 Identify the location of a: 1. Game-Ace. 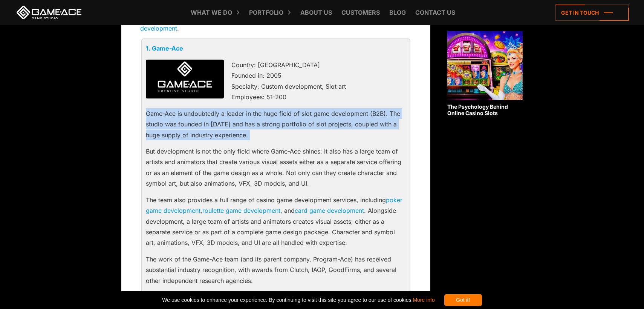
(164, 48).